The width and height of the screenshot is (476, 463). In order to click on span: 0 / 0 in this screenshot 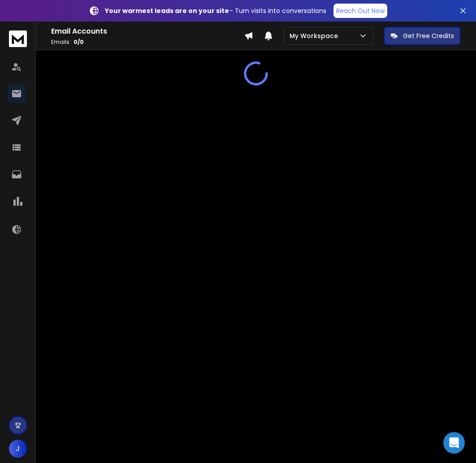, I will do `click(79, 42)`.